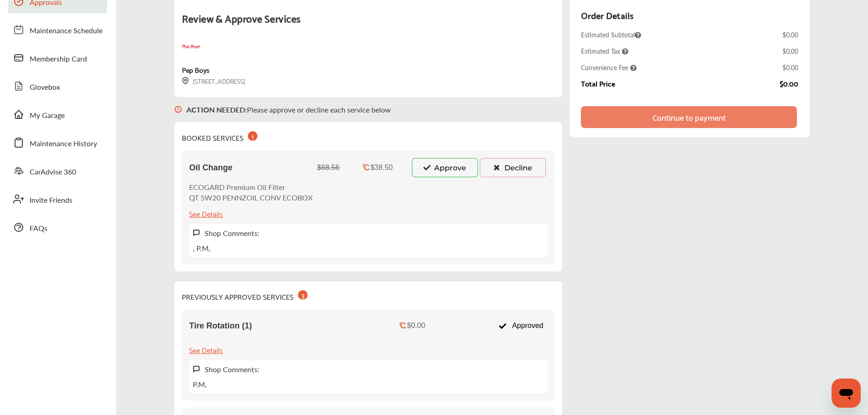  Describe the element at coordinates (216, 109) in the screenshot. I see `b: ACTION NEEDED :` at that location.